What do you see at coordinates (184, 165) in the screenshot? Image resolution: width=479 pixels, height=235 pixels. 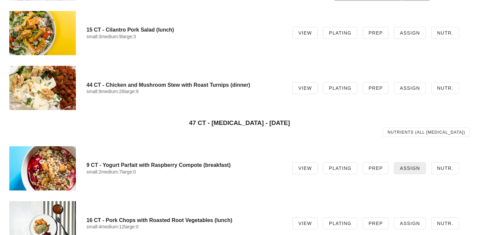 I see `h4: 9 CT - Yogurt Parfait with Raspberry Compote (breakfast)` at bounding box center [184, 165].